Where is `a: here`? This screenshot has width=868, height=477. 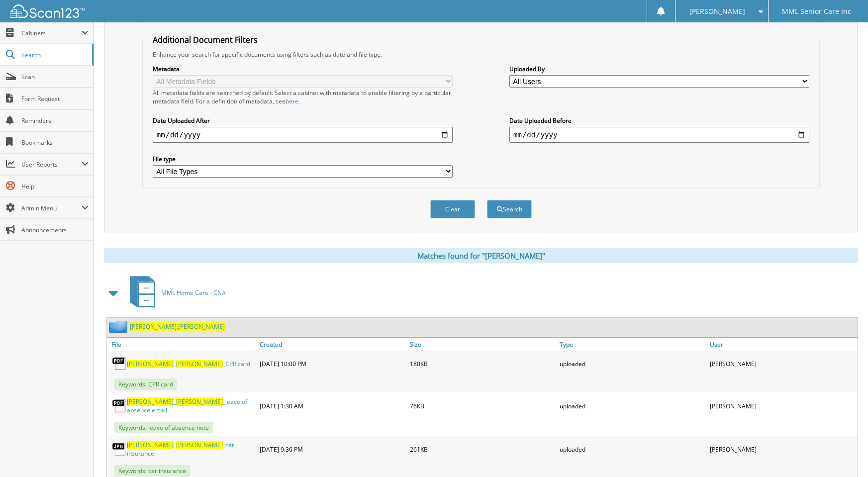
a: here is located at coordinates (292, 101).